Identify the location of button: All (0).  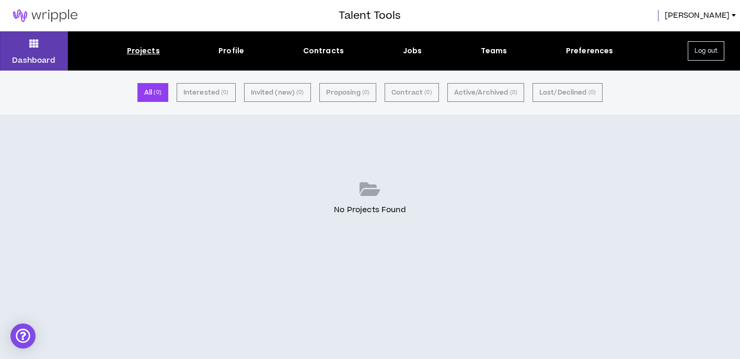
(153, 92).